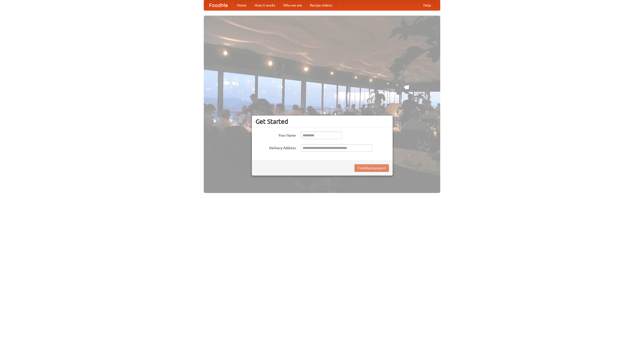 The height and width of the screenshot is (356, 644). I want to click on label: Delivery Address, so click(276, 147).